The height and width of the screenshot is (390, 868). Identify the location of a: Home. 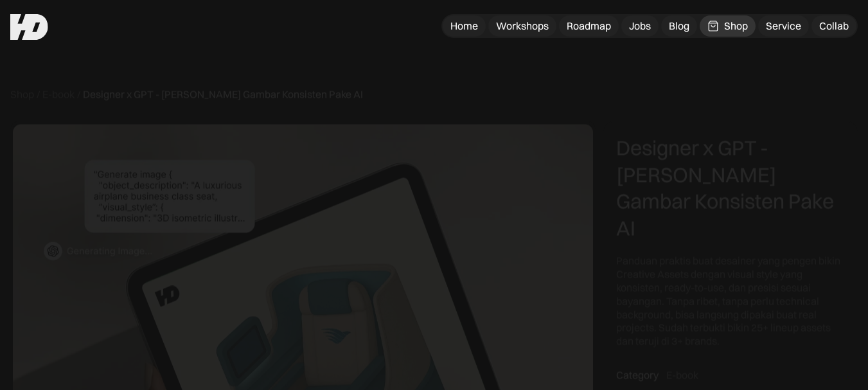
(464, 26).